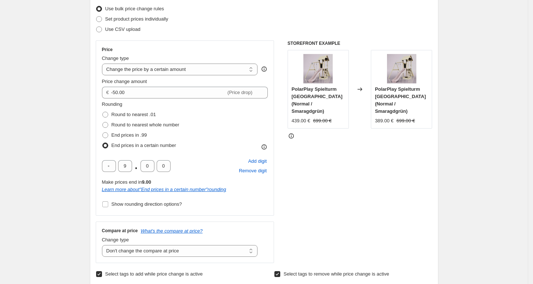 The height and width of the screenshot is (284, 533). Describe the element at coordinates (147, 204) in the screenshot. I see `span: Show rounding direction options?` at that location.